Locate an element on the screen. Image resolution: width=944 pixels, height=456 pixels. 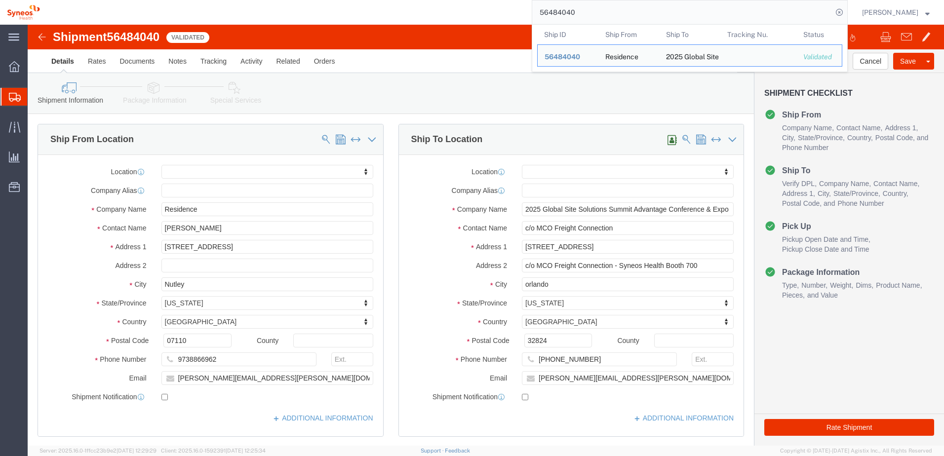
input: Search for shipment number, reference number is located at coordinates (683, 12).